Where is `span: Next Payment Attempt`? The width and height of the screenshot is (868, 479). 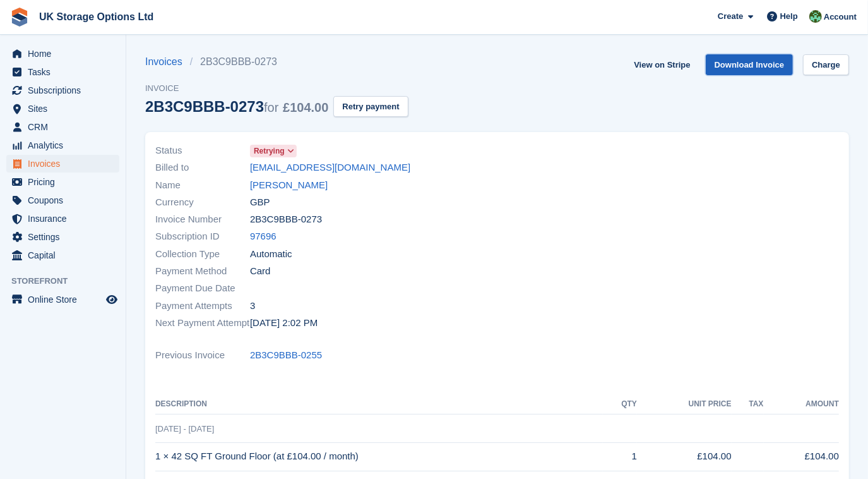 span: Next Payment Attempt is located at coordinates (202, 323).